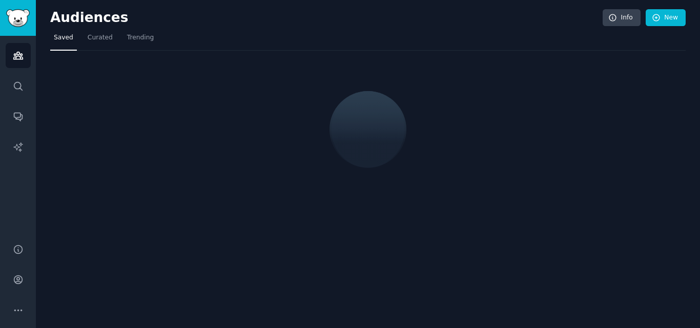 This screenshot has width=700, height=328. I want to click on a: Saved, so click(64, 40).